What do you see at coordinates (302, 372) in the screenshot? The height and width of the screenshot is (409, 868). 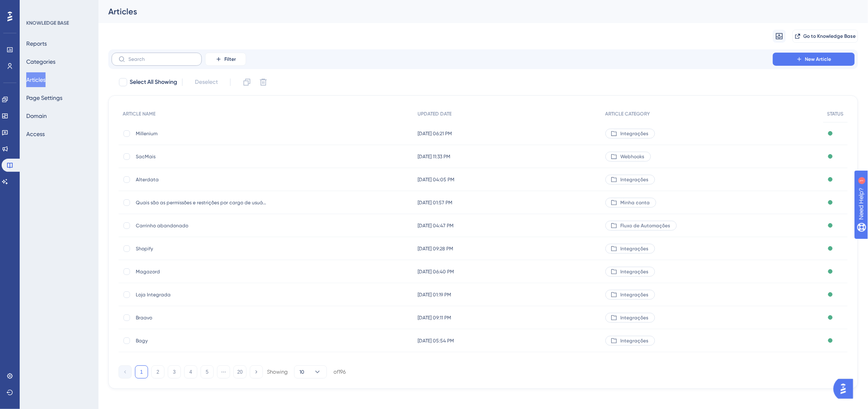 I see `span: 10` at bounding box center [302, 372].